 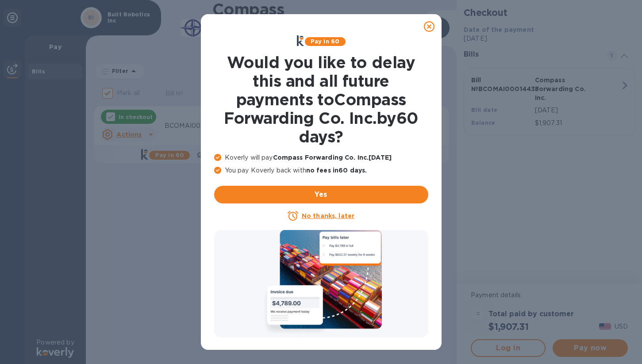 What do you see at coordinates (322, 195) in the screenshot?
I see `button: Yes` at bounding box center [322, 195].